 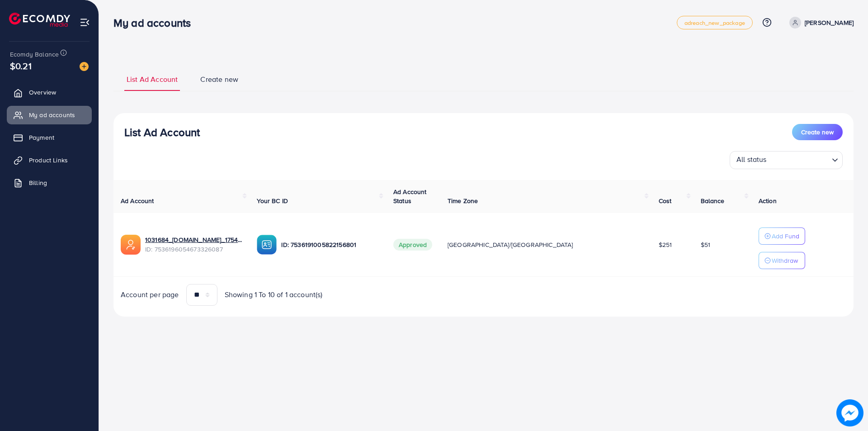 I want to click on a: Billing, so click(x=49, y=183).